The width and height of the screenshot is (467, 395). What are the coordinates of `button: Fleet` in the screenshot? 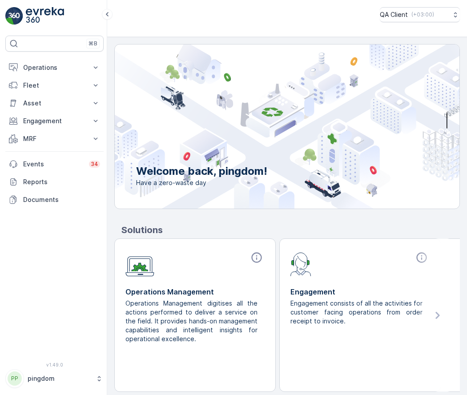 It's located at (54, 85).